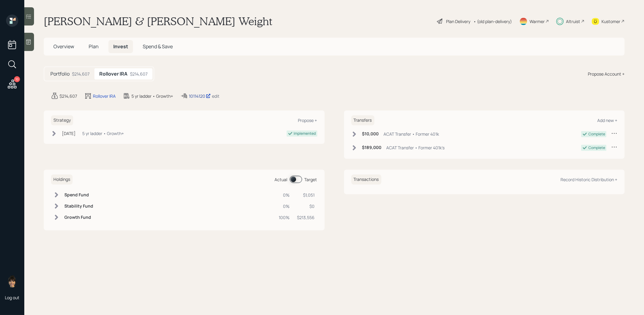 This screenshot has height=315, width=644. What do you see at coordinates (200, 96) in the screenshot?
I see `div: 10114120` at bounding box center [200, 96].